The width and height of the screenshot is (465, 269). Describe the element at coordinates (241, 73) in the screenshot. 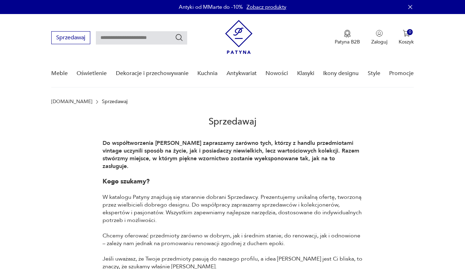

I see `a: Antykwariat` at that location.